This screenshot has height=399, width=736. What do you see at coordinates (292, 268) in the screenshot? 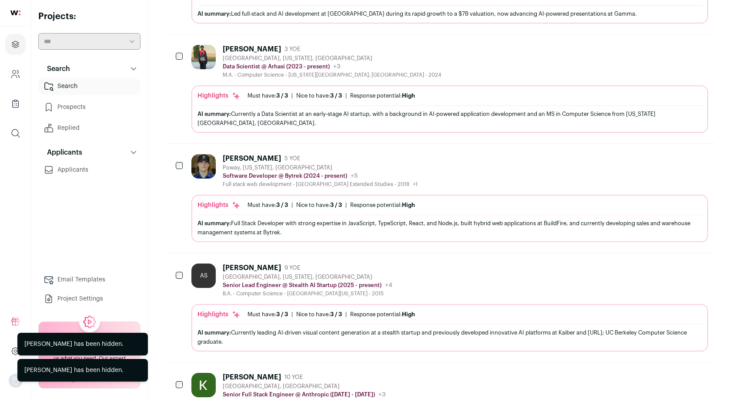
I see `span: 9 YOE` at bounding box center [292, 268].